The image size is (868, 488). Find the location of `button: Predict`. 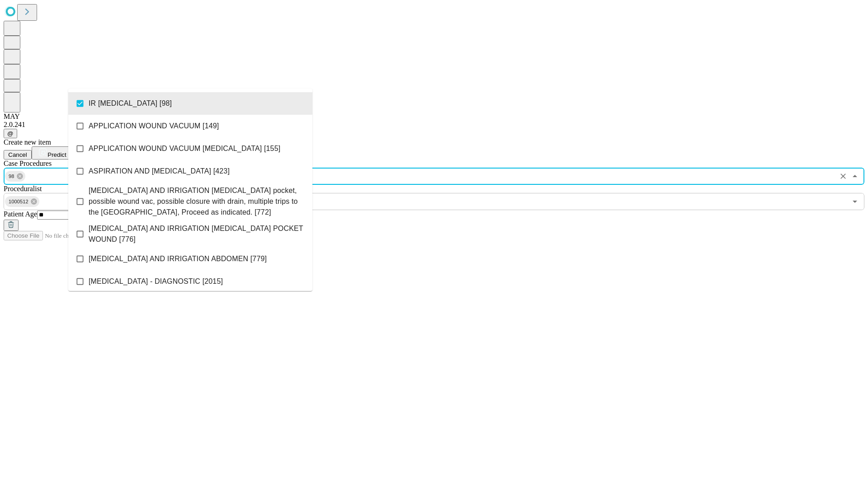

button: Predict is located at coordinates (52, 153).